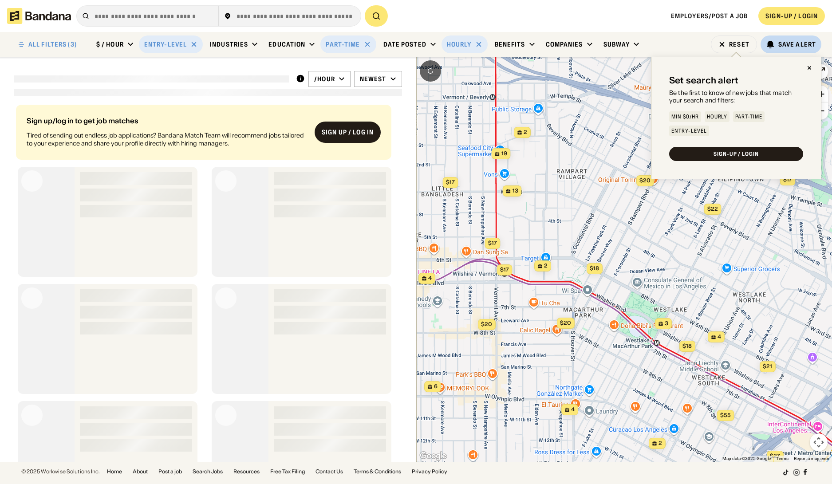 This screenshot has height=484, width=832. Describe the element at coordinates (685, 117) in the screenshot. I see `div: Min $0/hr` at that location.